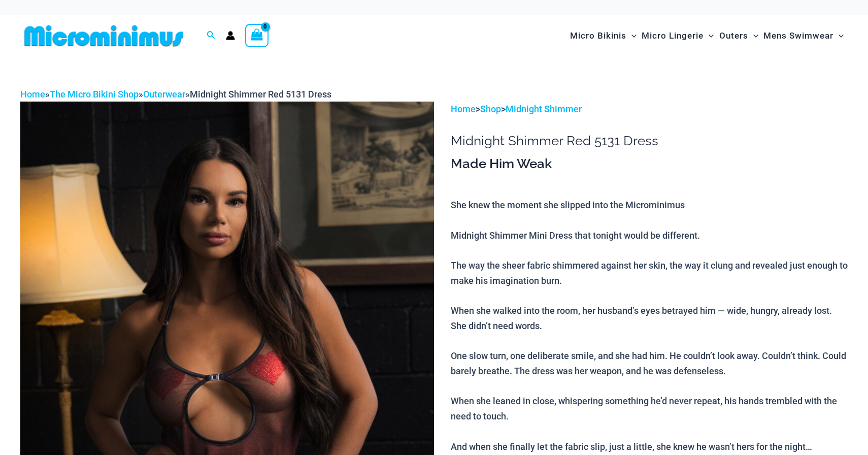 The width and height of the screenshot is (868, 455). Describe the element at coordinates (544, 109) in the screenshot. I see `a: Midnight Shimmer` at that location.